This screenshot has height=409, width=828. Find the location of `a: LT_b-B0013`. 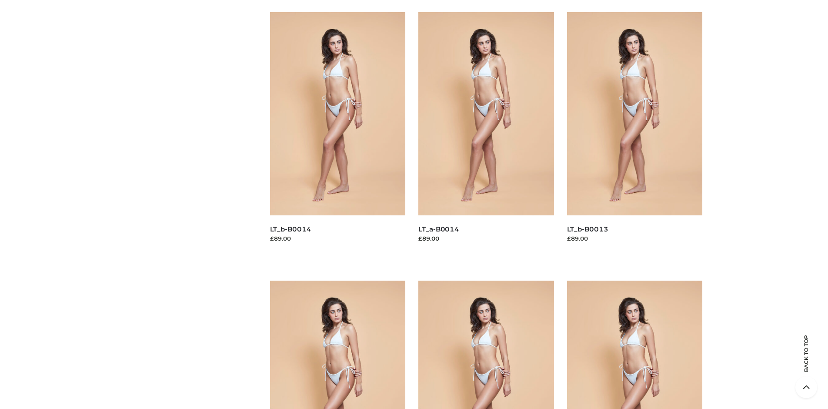

a: LT_b-B0013 is located at coordinates (588, 229).